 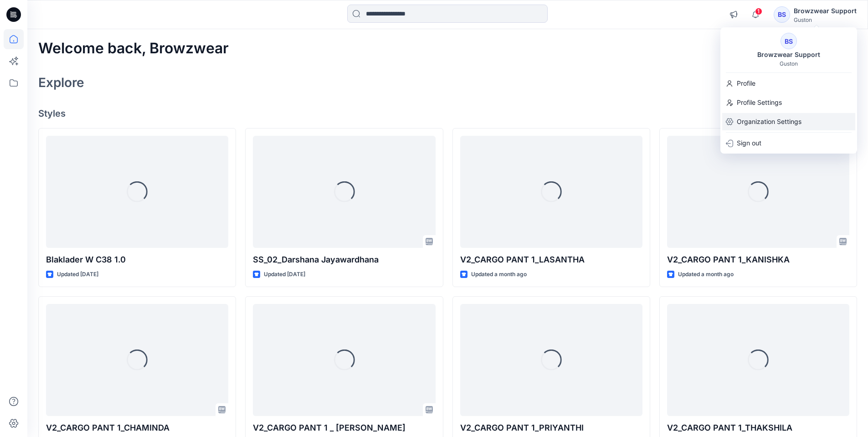 What do you see at coordinates (758, 260) in the screenshot?
I see `p: V2_CARGO PANT 1_KANISHKA` at bounding box center [758, 260].